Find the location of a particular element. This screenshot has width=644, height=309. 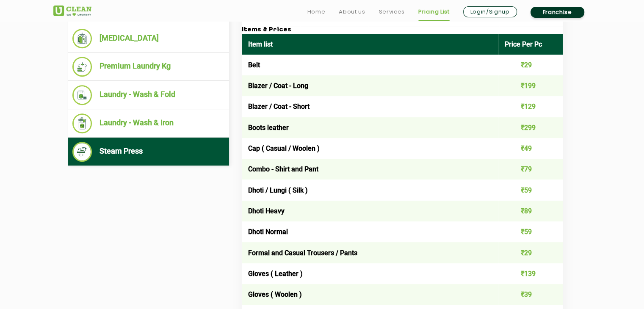

td: ₹89 is located at coordinates (531, 211).